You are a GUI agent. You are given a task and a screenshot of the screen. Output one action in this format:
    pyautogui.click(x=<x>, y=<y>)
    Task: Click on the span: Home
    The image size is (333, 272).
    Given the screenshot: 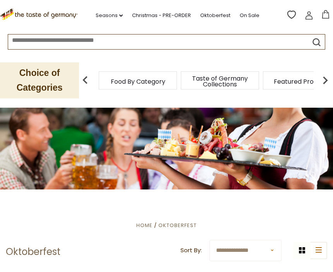 What is the action you would take?
    pyautogui.click(x=144, y=225)
    